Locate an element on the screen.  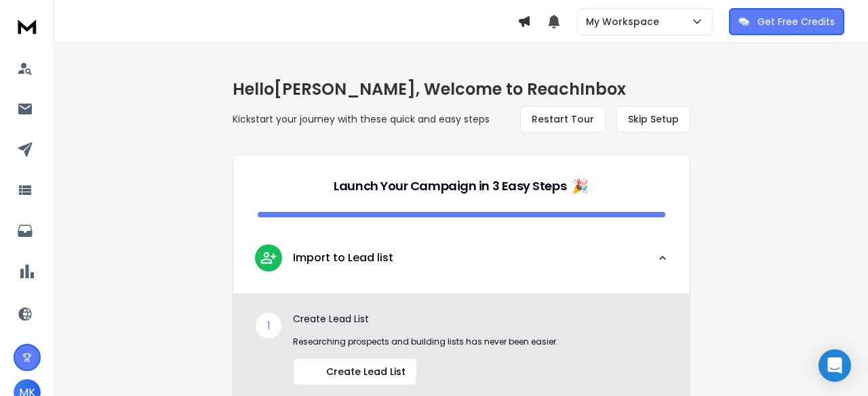
div: 1 is located at coordinates (269, 326).